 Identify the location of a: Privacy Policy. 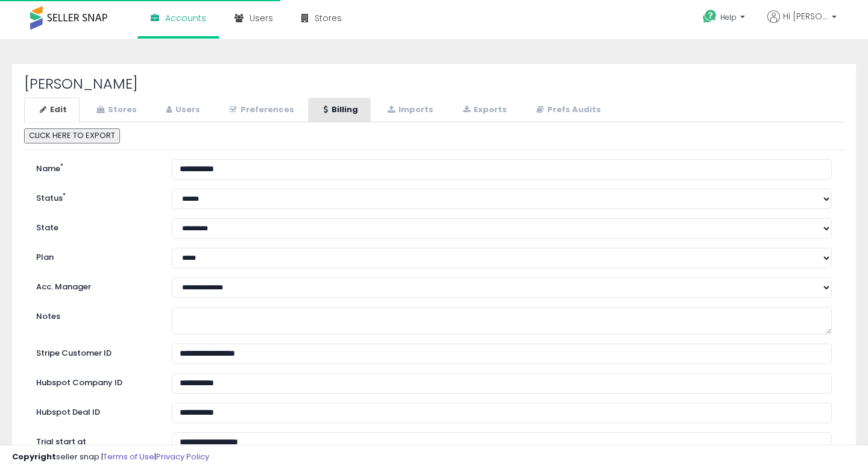
(183, 456).